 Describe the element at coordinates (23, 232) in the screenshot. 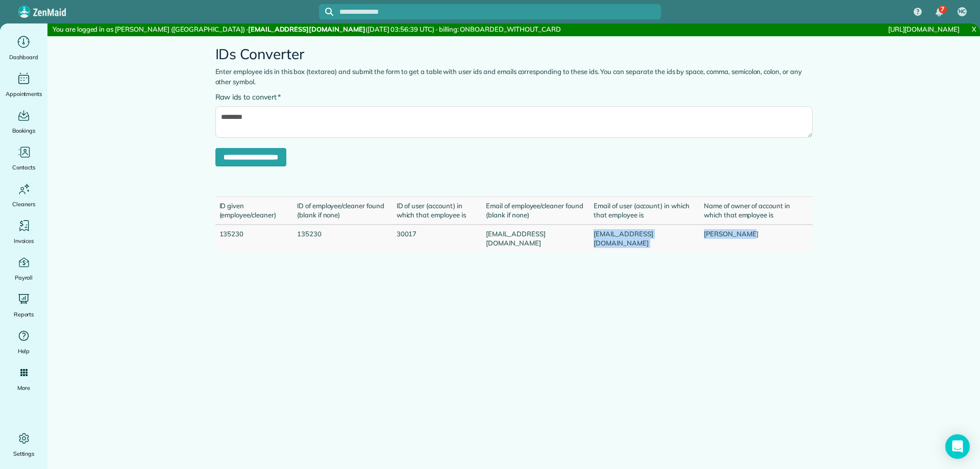

I see `a: Invoices` at that location.